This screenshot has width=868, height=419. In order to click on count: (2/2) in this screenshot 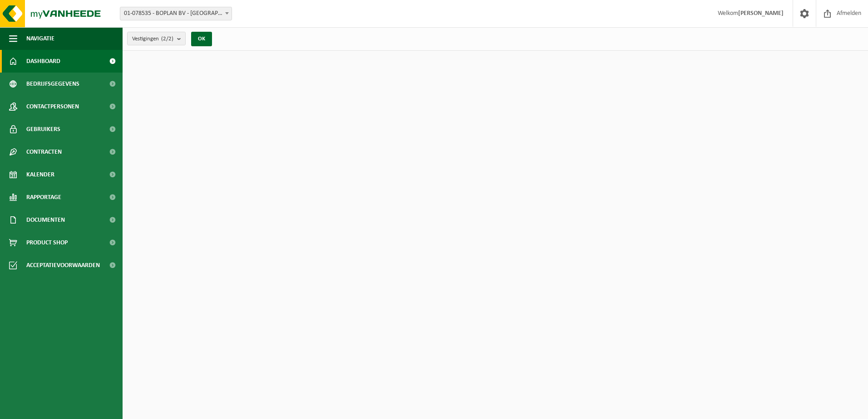, I will do `click(167, 38)`.